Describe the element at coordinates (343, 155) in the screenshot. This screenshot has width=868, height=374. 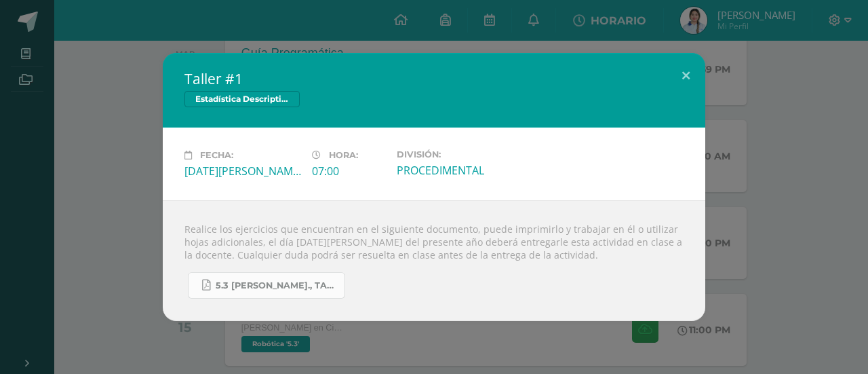
I see `span: Hora:` at that location.